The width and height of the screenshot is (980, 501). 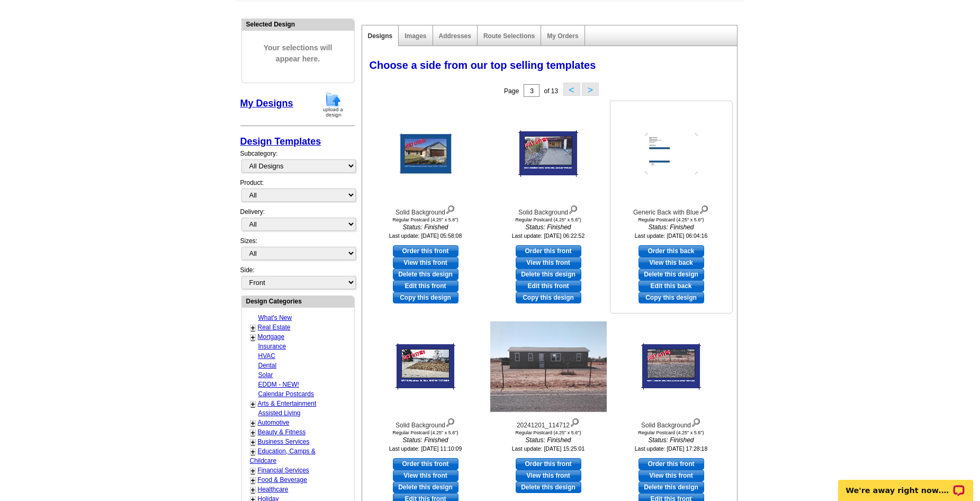 I want to click on img: Generic Back with Blue, so click(x=671, y=153).